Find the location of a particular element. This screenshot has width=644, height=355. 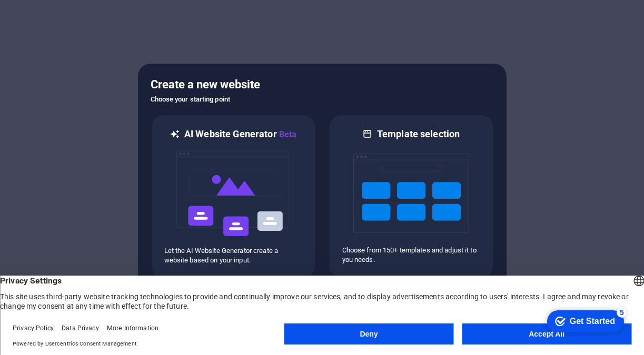

img: ai is located at coordinates (233, 194).